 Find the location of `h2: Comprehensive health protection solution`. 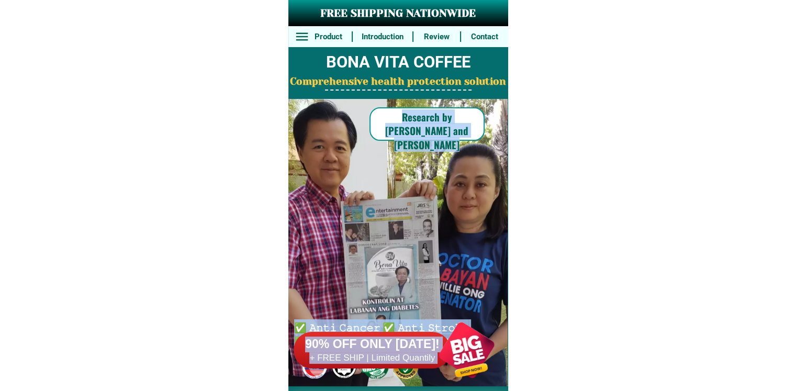

h2: Comprehensive health protection solution is located at coordinates (398, 82).